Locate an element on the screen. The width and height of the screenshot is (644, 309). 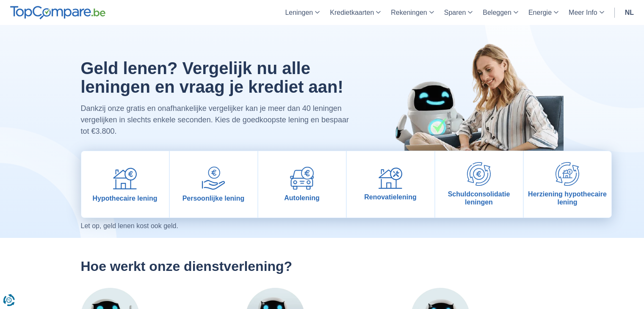
h1: Geld lenen? Vergelijk nu alle leningen en vraag je krediet aan! is located at coordinates (219, 77).